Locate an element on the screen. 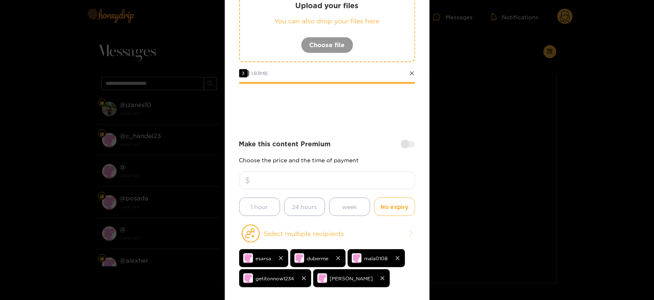 The width and height of the screenshot is (654, 300). p: Choose the price and the time of payment is located at coordinates (327, 160).